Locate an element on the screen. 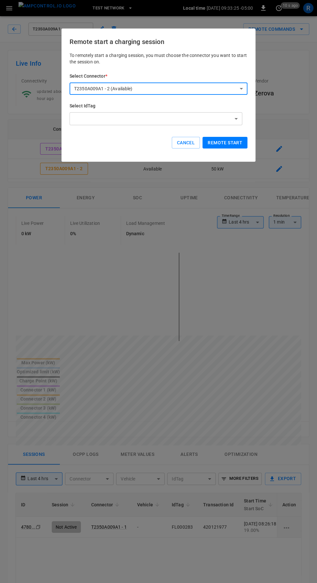 This screenshot has height=583, width=317. div: T2350A009A1 - 2 (Available) is located at coordinates (159, 89).